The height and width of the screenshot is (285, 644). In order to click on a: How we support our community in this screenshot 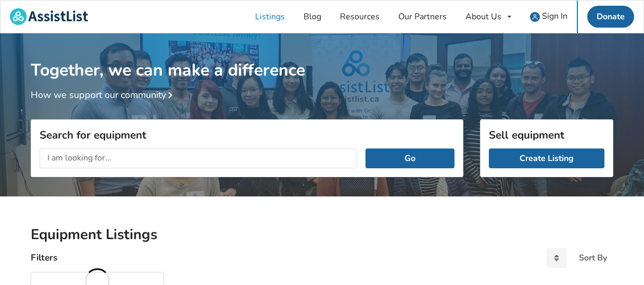, I will do `click(103, 95)`.